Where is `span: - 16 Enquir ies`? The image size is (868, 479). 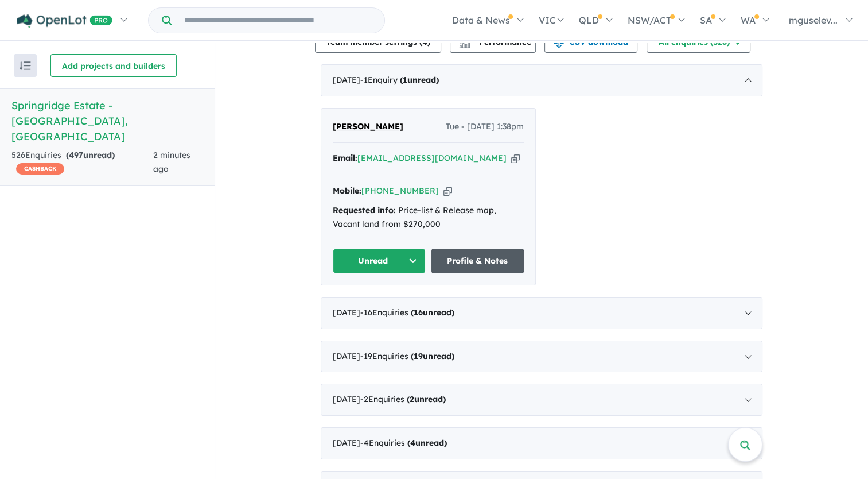 span: - 16 Enquir ies is located at coordinates (407, 312).